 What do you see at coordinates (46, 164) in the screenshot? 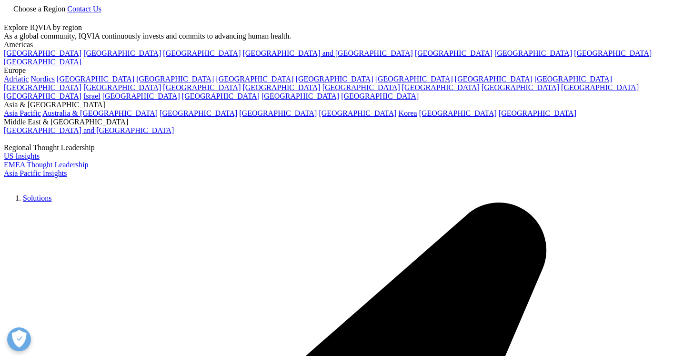
I see `a: EMEA Thought Leadership` at bounding box center [46, 164].